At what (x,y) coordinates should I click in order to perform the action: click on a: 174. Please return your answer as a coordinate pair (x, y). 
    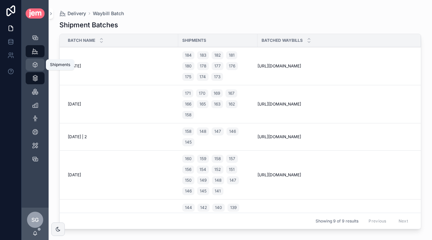
    Looking at the image, I should click on (202, 77).